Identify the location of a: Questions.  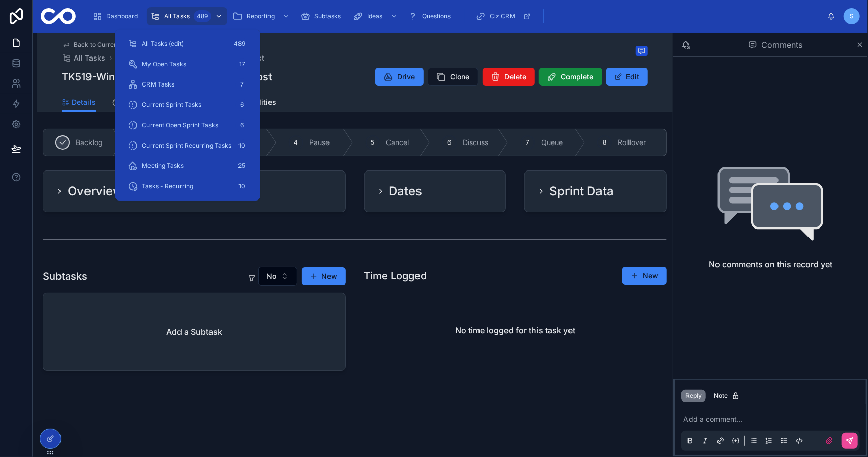
(431, 16).